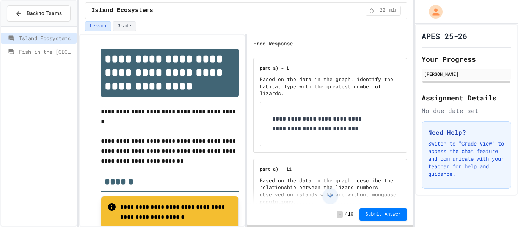 This screenshot has width=518, height=227. What do you see at coordinates (327, 68) in the screenshot?
I see `h6: part a) - i` at bounding box center [327, 68].